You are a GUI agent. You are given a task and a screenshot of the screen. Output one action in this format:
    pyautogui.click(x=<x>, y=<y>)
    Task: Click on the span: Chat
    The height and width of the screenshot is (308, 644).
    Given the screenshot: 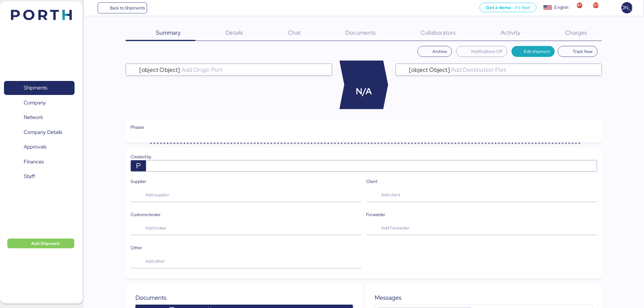 What is the action you would take?
    pyautogui.click(x=294, y=33)
    